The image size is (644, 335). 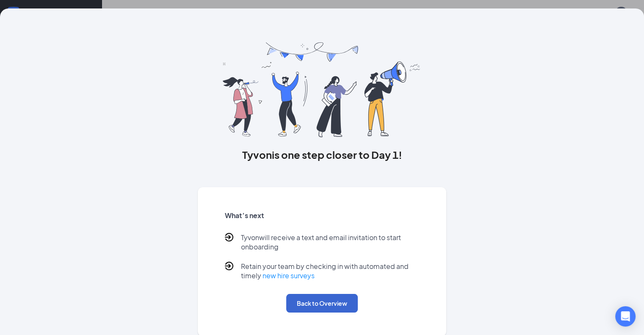 What do you see at coordinates (322, 155) in the screenshot?
I see `h3: Tyvon is one step closer to Day 1!` at bounding box center [322, 155].